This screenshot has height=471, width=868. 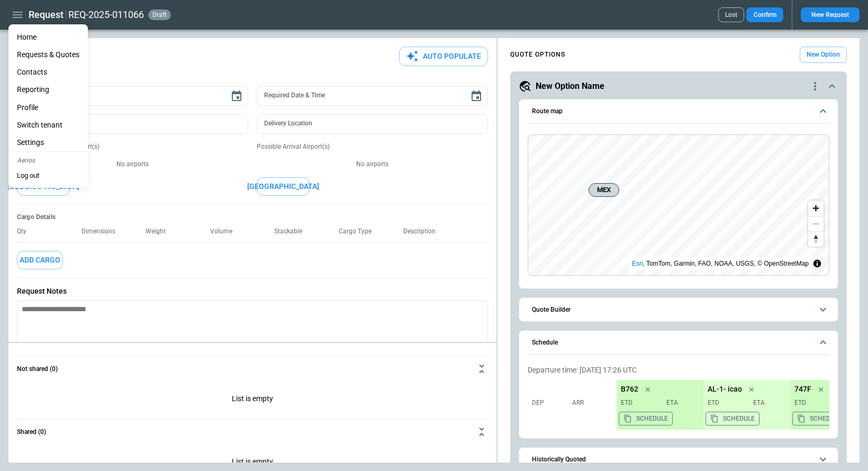 I want to click on a: Reporting, so click(x=48, y=89).